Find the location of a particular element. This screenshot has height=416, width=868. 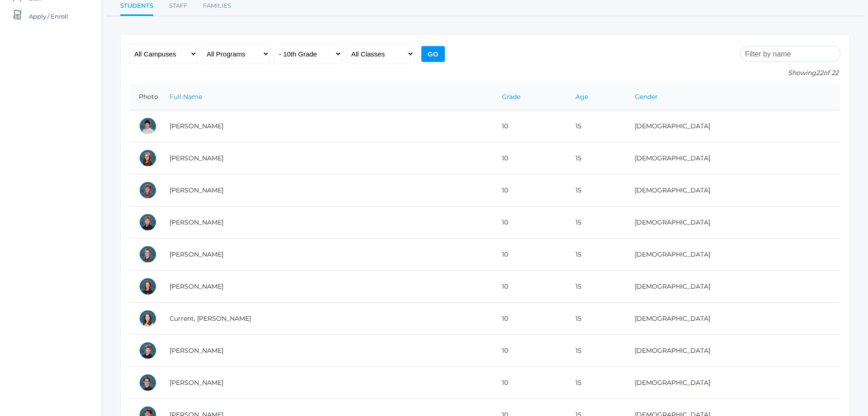

div: Ethan Cushing is located at coordinates (148, 350).